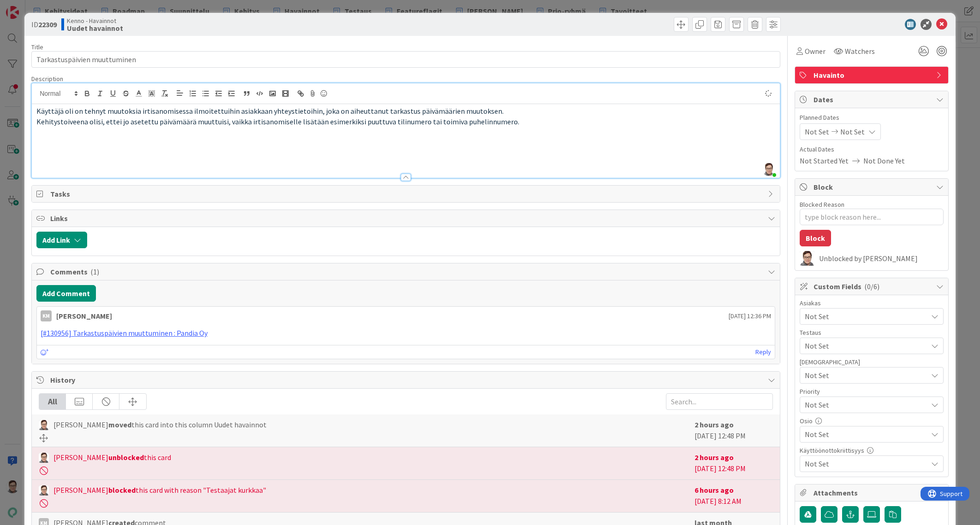 The image size is (980, 525). Describe the element at coordinates (871, 149) in the screenshot. I see `span: Actual Dates` at that location.